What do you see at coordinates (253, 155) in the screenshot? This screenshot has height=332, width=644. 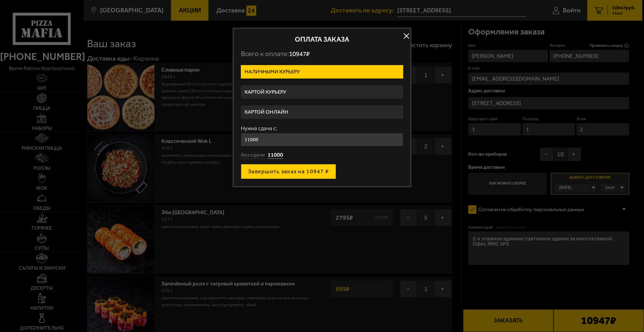 I see `button: без сдачи` at bounding box center [253, 155].